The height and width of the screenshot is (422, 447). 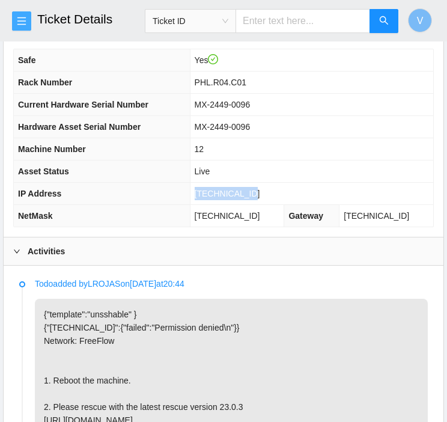 What do you see at coordinates (40, 194) in the screenshot?
I see `span: IP Address` at bounding box center [40, 194].